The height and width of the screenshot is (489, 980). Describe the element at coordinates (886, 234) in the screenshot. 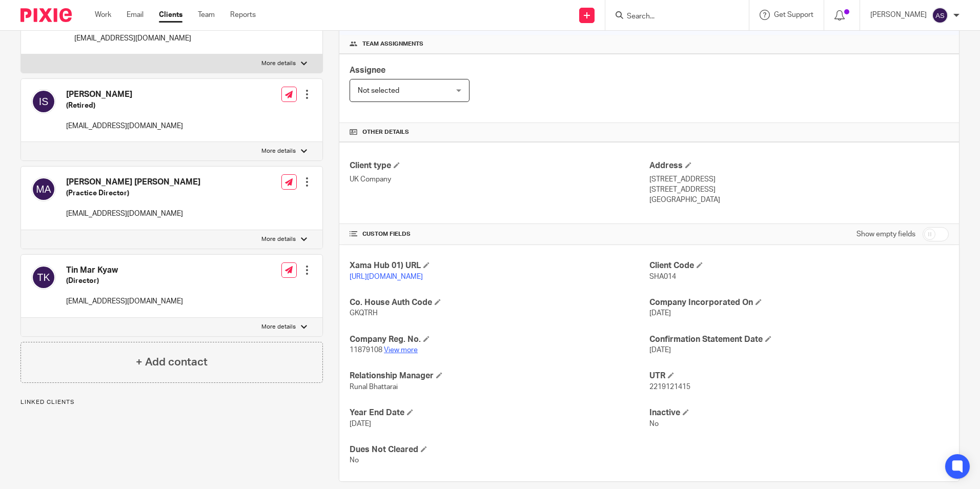

I see `label: Show empty fields` at that location.